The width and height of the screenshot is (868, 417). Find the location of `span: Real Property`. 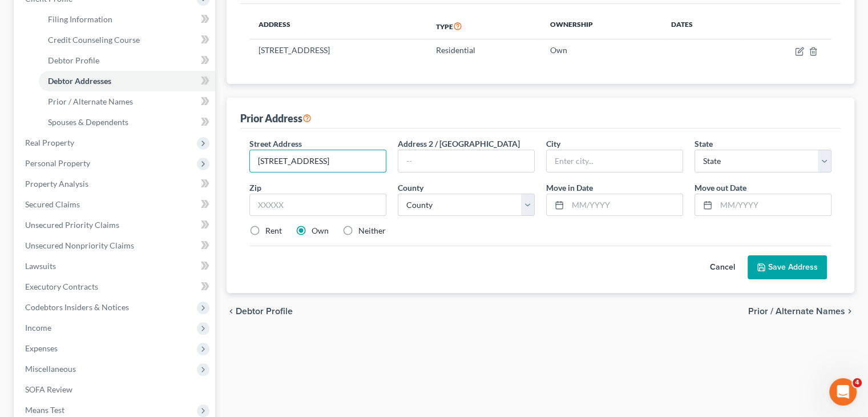

span: Real Property is located at coordinates (50, 143).